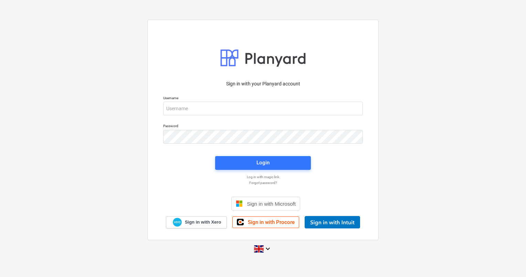  What do you see at coordinates (263, 98) in the screenshot?
I see `p: Username` at bounding box center [263, 98].